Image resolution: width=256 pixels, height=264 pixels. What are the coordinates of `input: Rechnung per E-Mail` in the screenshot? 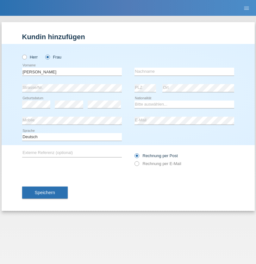 It's located at (136, 165).